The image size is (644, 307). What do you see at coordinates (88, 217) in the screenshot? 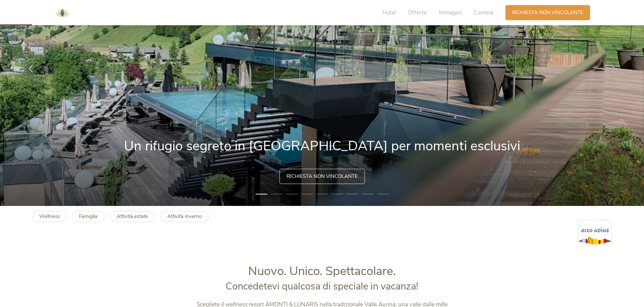
I see `b: Famiglia` at bounding box center [88, 217].